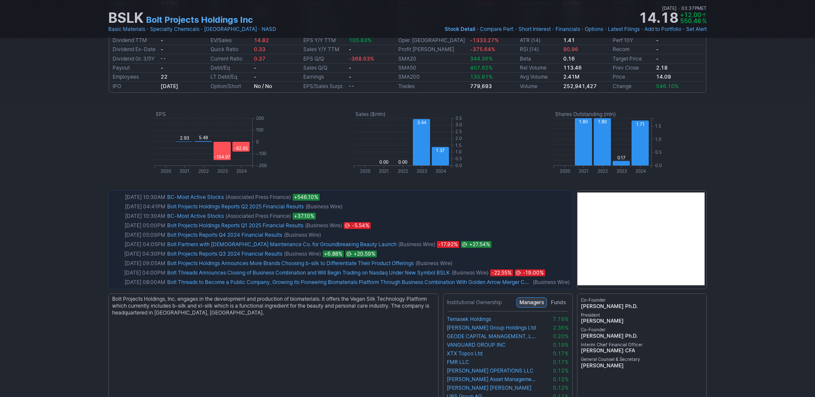 The width and height of the screenshot is (815, 397). I want to click on text: 2024, so click(241, 171).